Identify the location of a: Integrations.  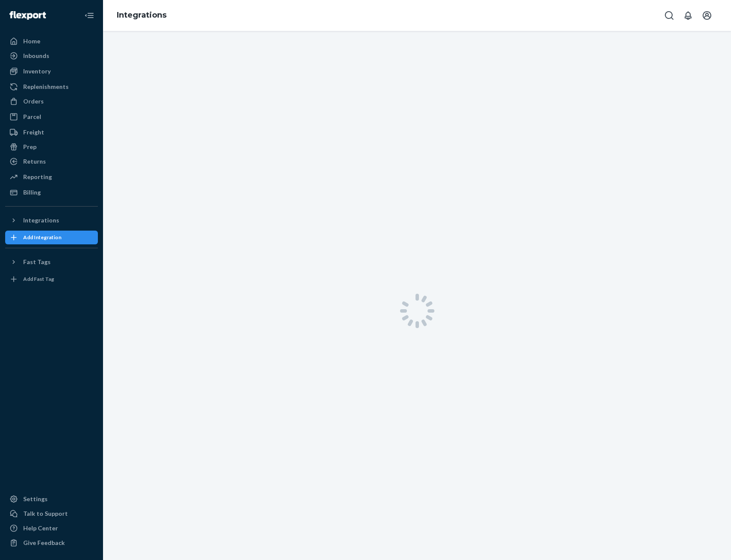
(141, 15).